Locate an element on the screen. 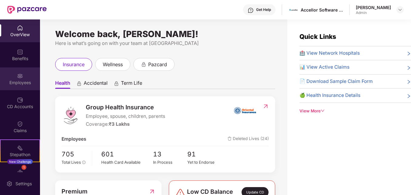 Image resolution: width=411 pixels, height=195 pixels. div: Accellor Software Pvt Ltd. is located at coordinates (322, 10).